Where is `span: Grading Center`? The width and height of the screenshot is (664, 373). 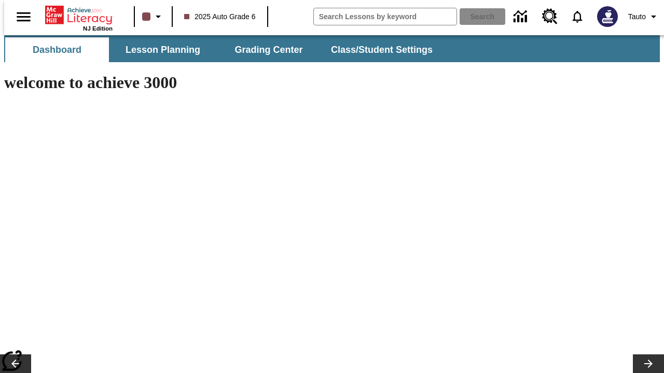
span: Grading Center is located at coordinates (268, 50).